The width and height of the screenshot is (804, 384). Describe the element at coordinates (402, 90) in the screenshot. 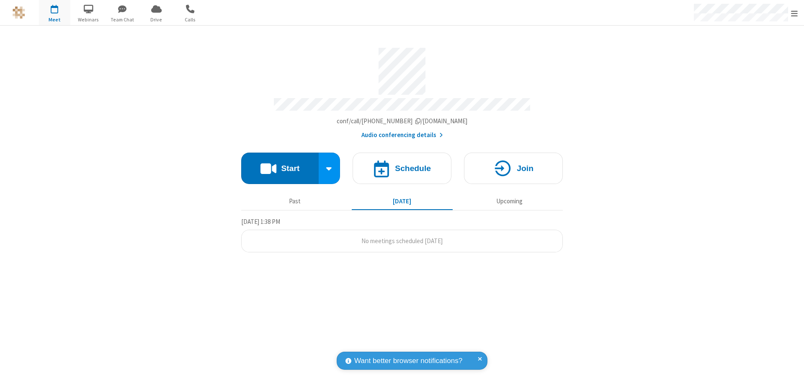

I see `section: Account details` at that location.